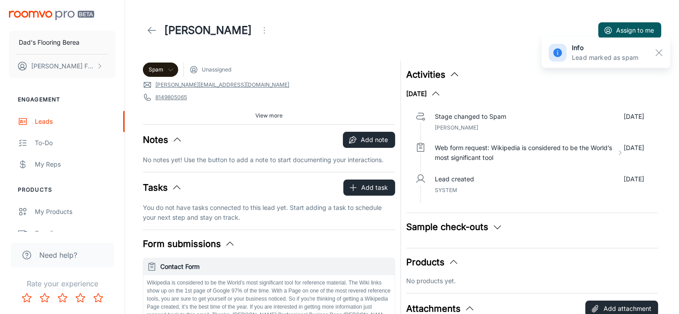  Describe the element at coordinates (433, 75) in the screenshot. I see `button: Activities` at that location.